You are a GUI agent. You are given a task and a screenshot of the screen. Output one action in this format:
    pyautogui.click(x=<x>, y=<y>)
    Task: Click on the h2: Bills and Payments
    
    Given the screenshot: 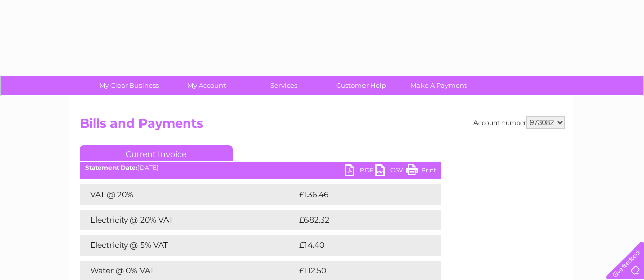 What is the action you would take?
    pyautogui.click(x=322, y=126)
    